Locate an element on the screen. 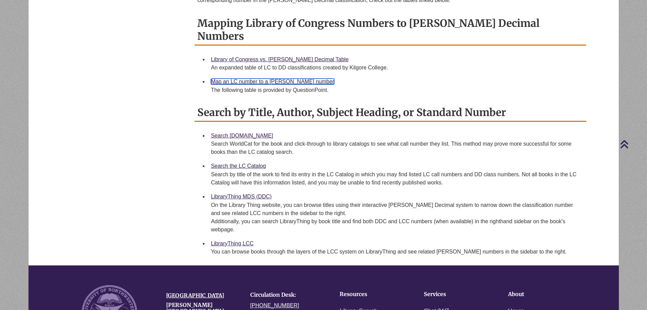 The height and width of the screenshot is (310, 647). div: Search by title of the work to find its entry in the LC Catalog in which you may find listed LC c... is located at coordinates (396, 178).